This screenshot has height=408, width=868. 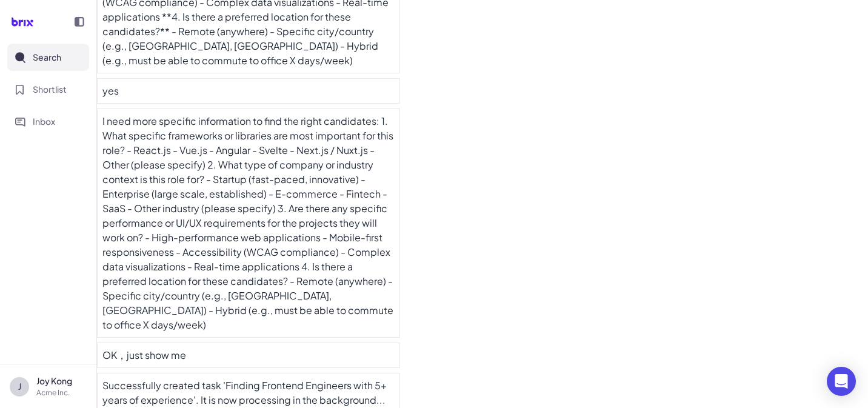 I want to click on button: Inbox, so click(x=48, y=121).